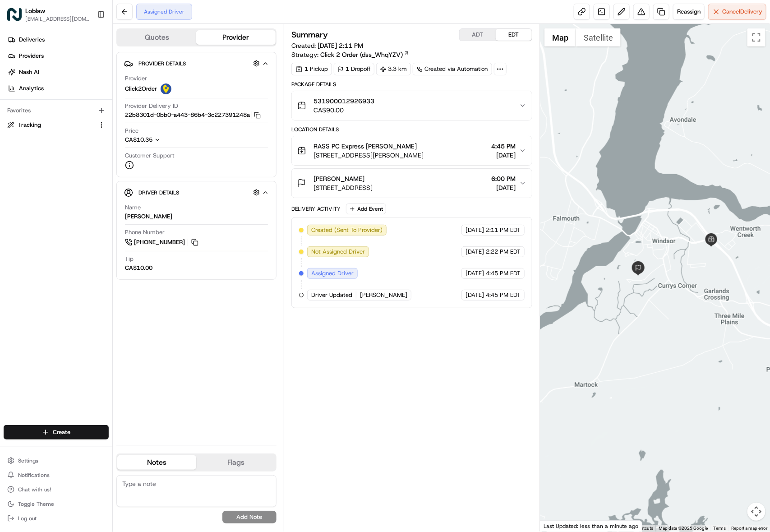 The image size is (770, 532). What do you see at coordinates (151, 106) in the screenshot?
I see `span: Provider Delivery ID` at bounding box center [151, 106].